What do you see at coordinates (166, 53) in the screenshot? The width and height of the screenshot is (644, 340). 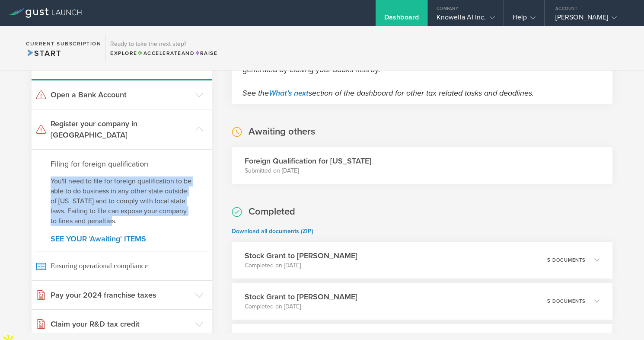 I see `span: and` at bounding box center [166, 53].